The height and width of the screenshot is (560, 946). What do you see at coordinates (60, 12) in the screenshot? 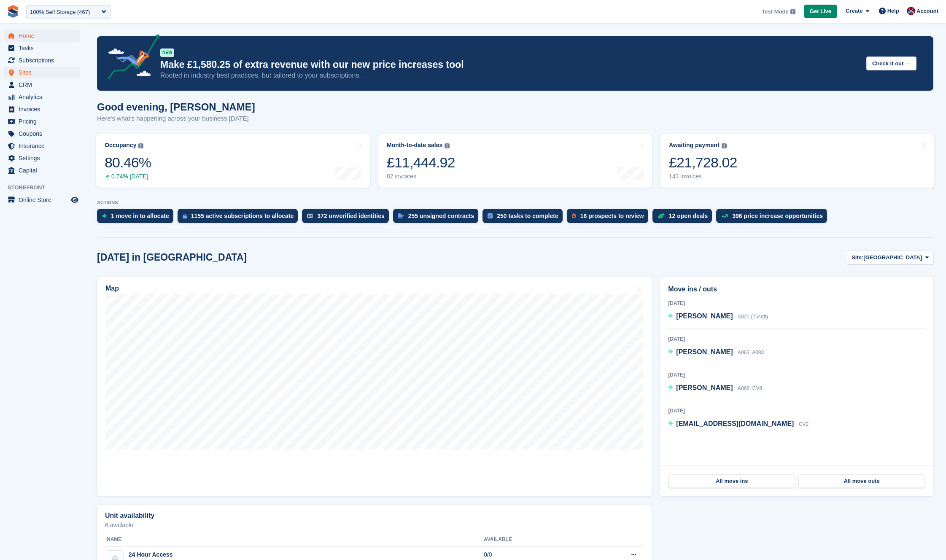
I see `div: 100% Self Storage (467)` at bounding box center [60, 12].